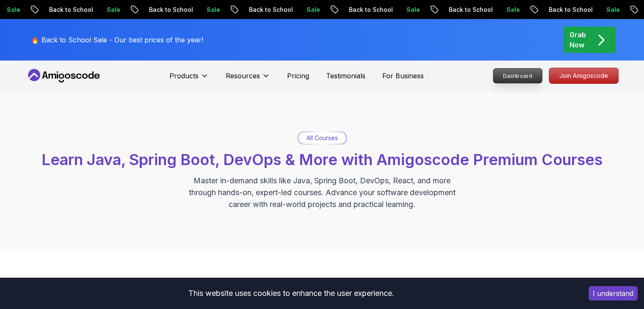 The height and width of the screenshot is (309, 644). Describe the element at coordinates (243, 76) in the screenshot. I see `p: Resources` at that location.